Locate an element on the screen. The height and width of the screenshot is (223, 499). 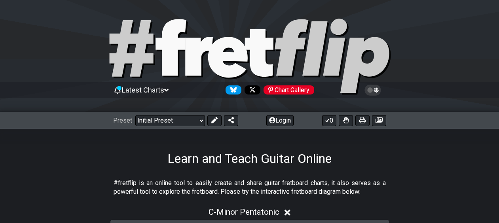
span: C - Minor Pentatonic is located at coordinates (244, 212).